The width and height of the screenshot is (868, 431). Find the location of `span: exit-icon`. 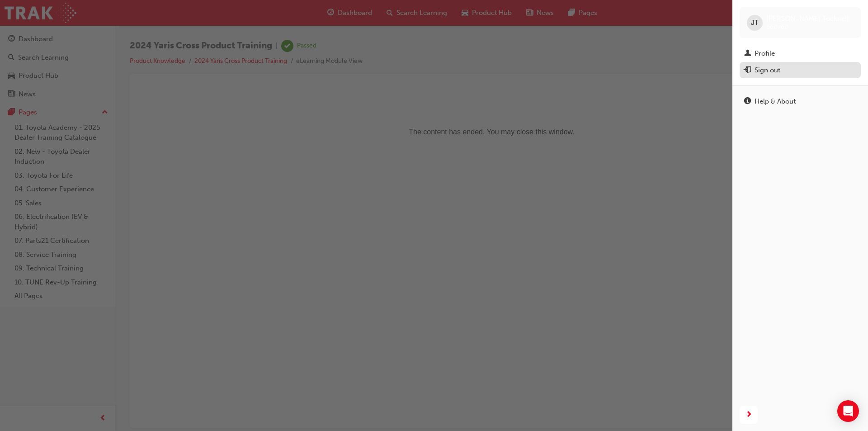

span: exit-icon is located at coordinates (748, 70).